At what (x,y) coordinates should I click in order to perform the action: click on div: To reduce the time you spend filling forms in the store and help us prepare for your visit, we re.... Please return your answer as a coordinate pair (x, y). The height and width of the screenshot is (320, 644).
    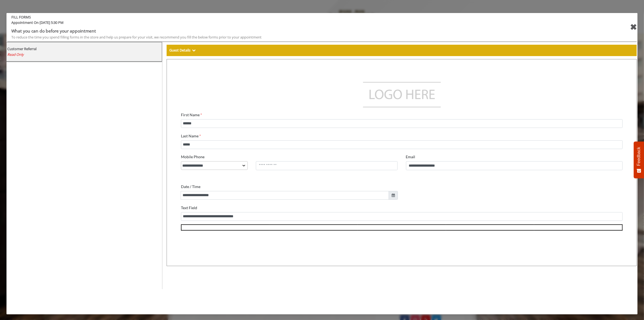
    Looking at the image, I should click on (295, 37).